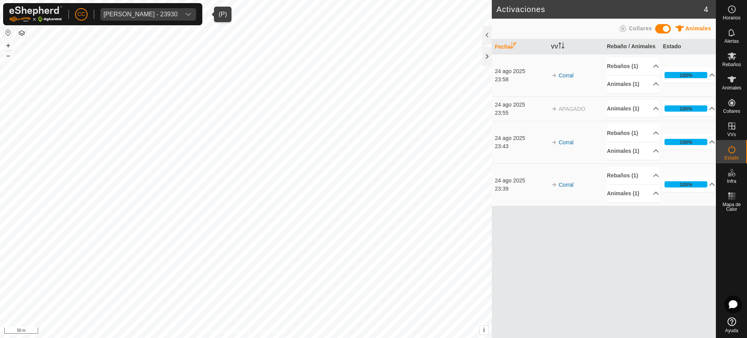  I want to click on th: Fecha, so click(520, 47).